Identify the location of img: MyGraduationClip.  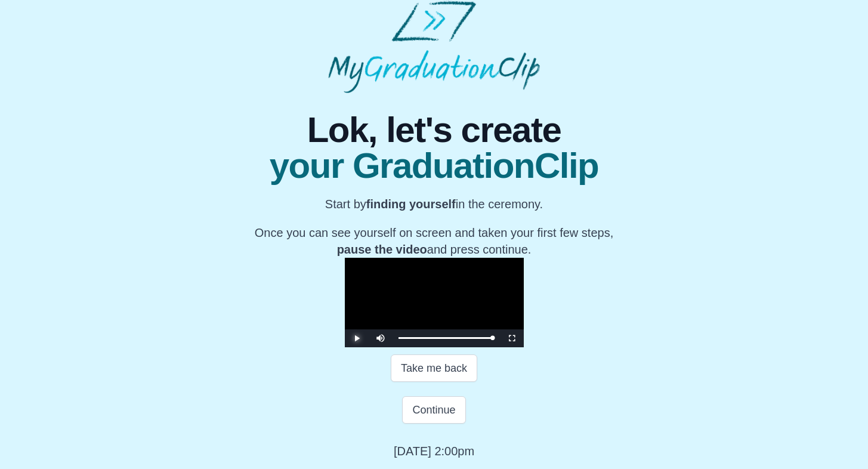
(434, 46).